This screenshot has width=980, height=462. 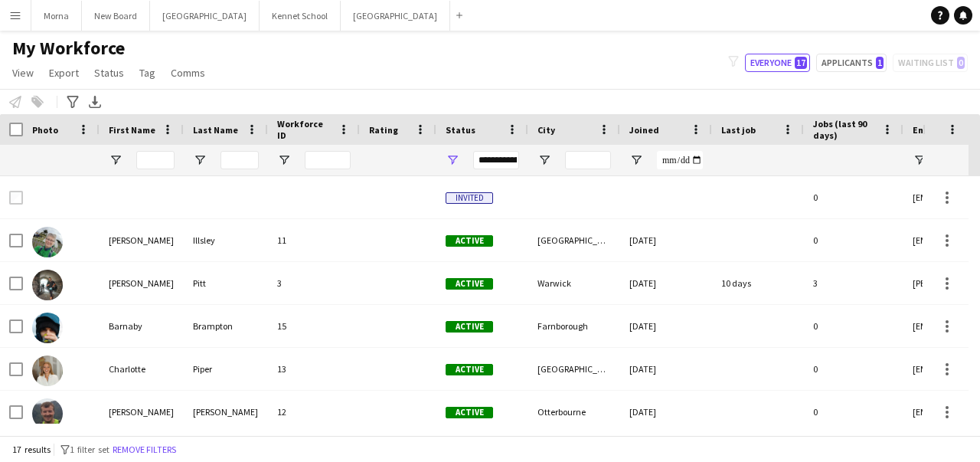 I want to click on input: First Name Filter Input, so click(x=156, y=160).